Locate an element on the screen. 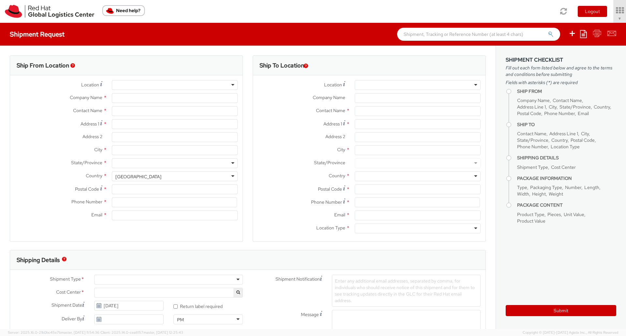 The width and height of the screenshot is (626, 336). span: Pieces is located at coordinates (554, 215).